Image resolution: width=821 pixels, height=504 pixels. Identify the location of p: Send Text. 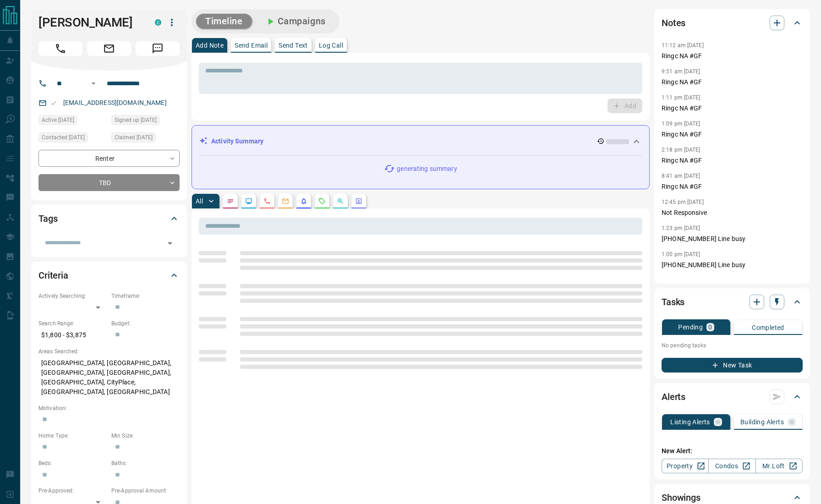
(293, 45).